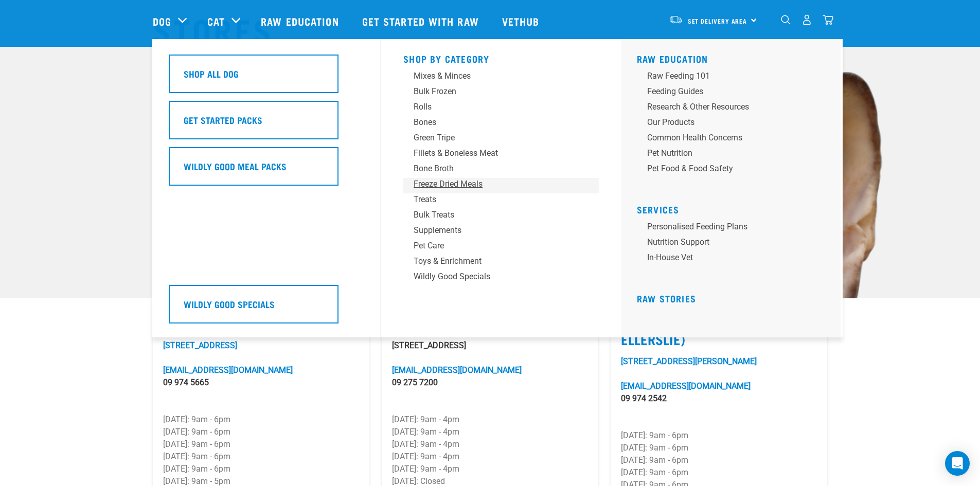 The image size is (980, 486). I want to click on a: Bulk Frozen, so click(501, 93).